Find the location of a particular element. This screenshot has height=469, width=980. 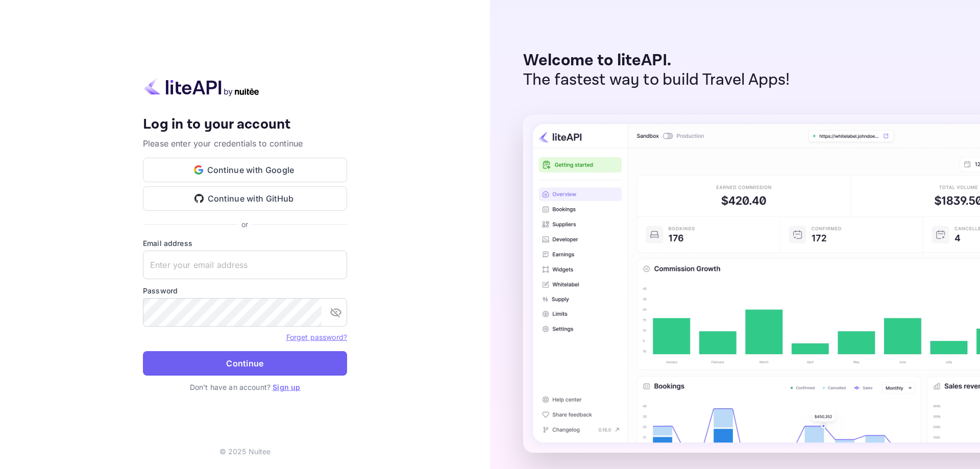

p: Please enter your credentials to continue is located at coordinates (245, 144).